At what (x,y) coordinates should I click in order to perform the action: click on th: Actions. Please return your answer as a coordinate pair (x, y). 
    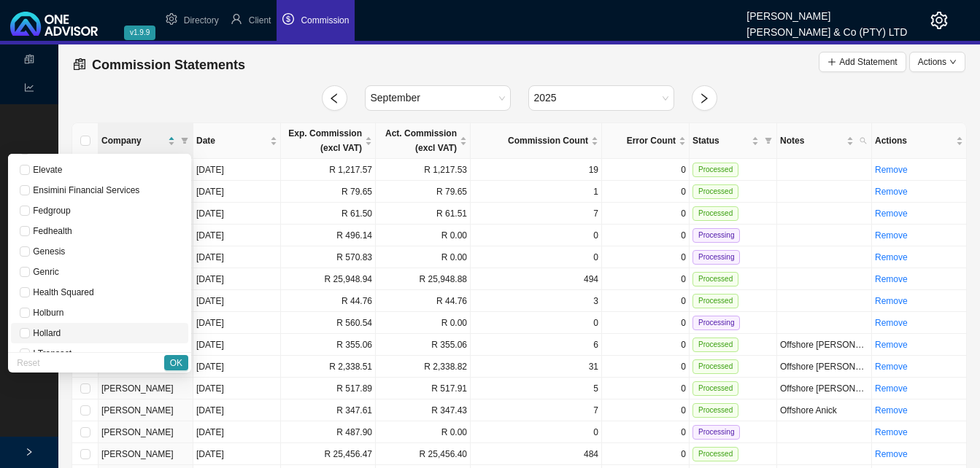
    Looking at the image, I should click on (919, 141).